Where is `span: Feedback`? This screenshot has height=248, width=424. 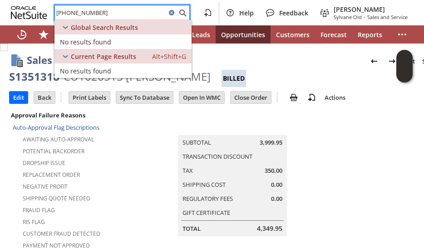
span: Feedback is located at coordinates (294, 13).